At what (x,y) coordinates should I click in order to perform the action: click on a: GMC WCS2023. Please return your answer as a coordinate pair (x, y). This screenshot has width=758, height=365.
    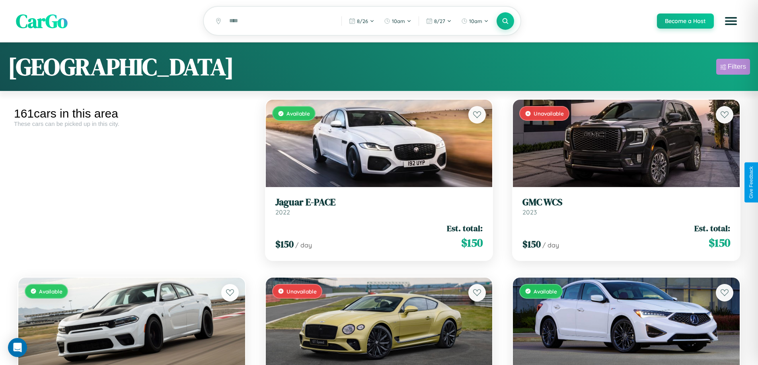
    Looking at the image, I should click on (626, 206).